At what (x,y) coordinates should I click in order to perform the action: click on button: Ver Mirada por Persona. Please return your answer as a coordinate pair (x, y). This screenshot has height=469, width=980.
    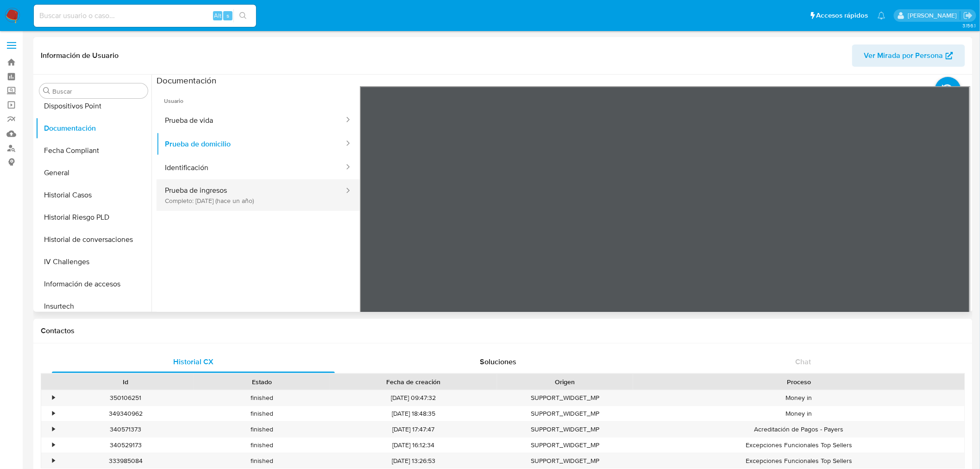
    Looking at the image, I should click on (909, 56).